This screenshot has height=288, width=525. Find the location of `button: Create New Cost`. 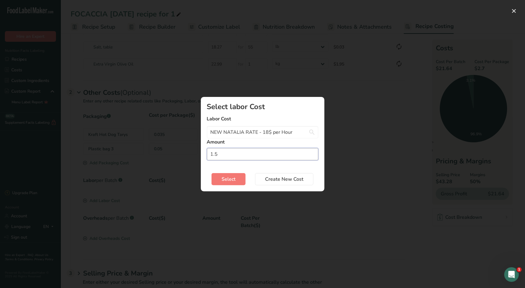

button: Create New Cost is located at coordinates (284, 179).